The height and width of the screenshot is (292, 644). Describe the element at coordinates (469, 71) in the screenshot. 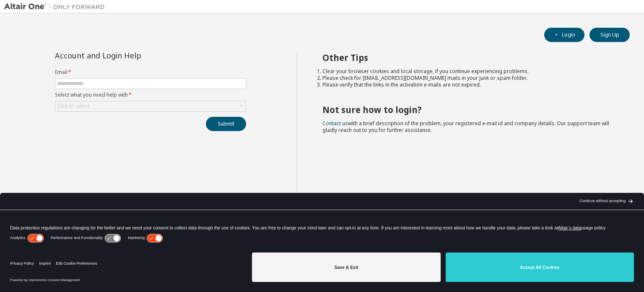

I see `li: Clear your browser cookies and local storage, if you continue experiencing problems.` at that location.